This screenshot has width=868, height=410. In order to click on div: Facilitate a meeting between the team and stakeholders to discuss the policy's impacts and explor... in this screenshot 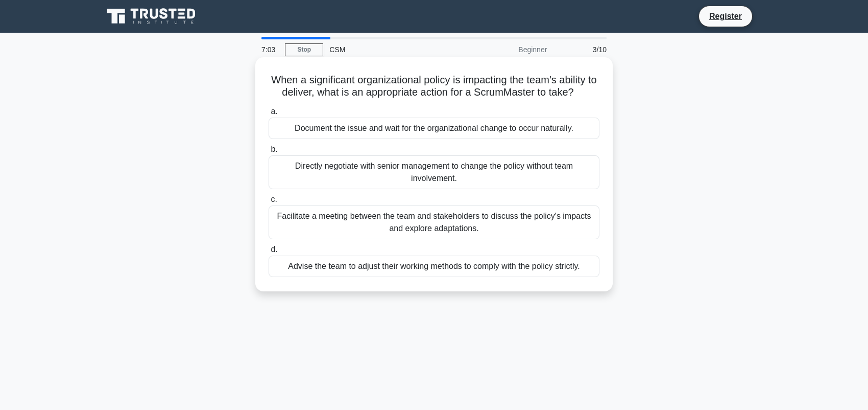, I will do `click(434, 222)`.